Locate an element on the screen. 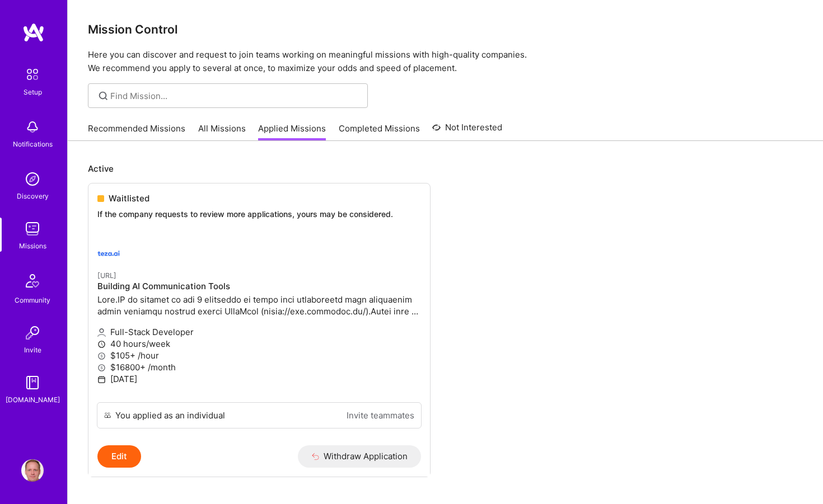 This screenshot has height=504, width=823. i: icon SearchGrey is located at coordinates (103, 96).